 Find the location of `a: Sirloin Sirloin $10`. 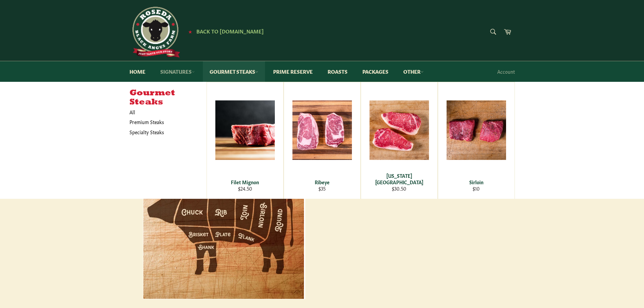

a: Sirloin Sirloin $10 is located at coordinates (476, 140).